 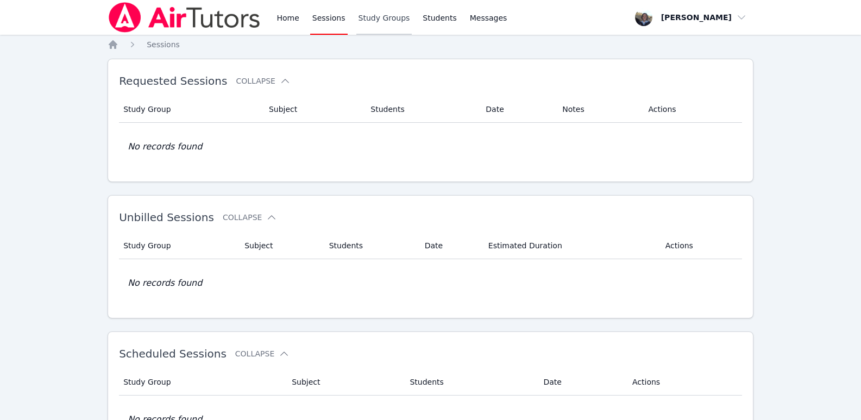 I want to click on span: Requested Sessions, so click(x=173, y=81).